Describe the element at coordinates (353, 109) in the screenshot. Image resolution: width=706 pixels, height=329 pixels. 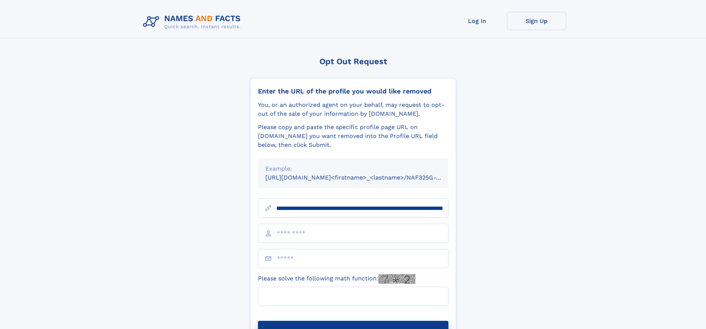
I see `div: You, or an authorized agent on your behalf, may request to opt-out of the sale of your informatio...` at that location.